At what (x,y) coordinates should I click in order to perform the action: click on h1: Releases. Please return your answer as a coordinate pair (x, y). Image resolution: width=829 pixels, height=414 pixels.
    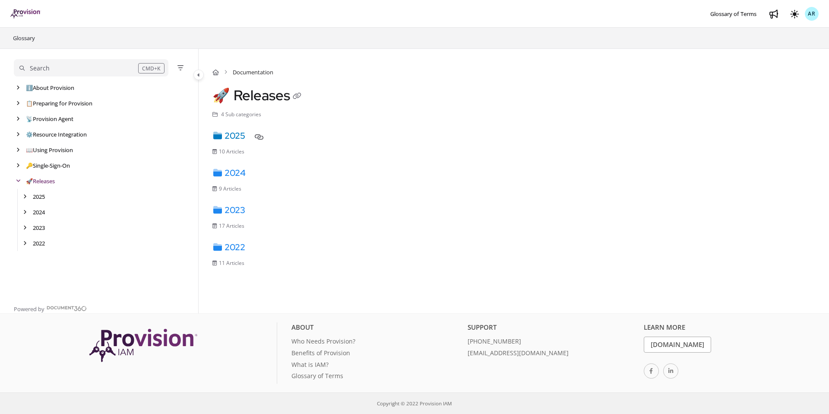
    Looking at the image, I should click on (258, 95).